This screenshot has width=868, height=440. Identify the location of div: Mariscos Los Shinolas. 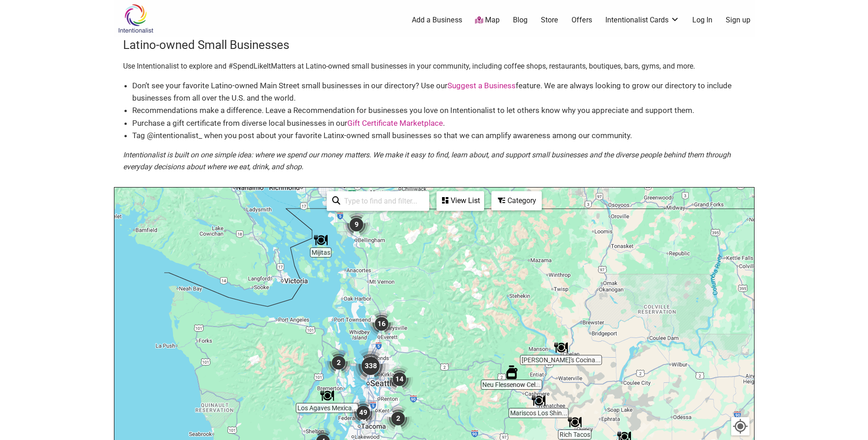
(538, 401).